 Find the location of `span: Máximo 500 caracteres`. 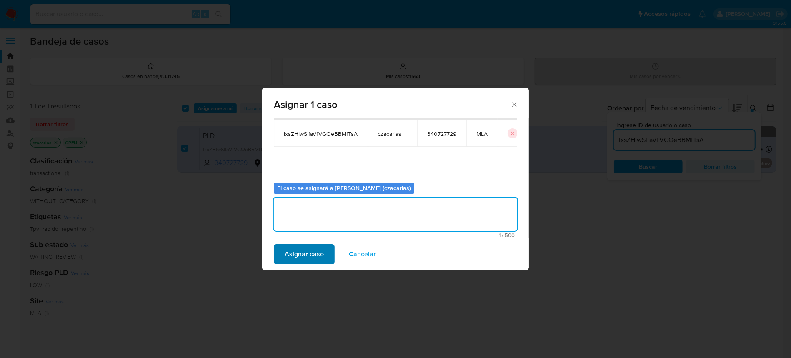

span: Máximo 500 caracteres is located at coordinates (395, 235).